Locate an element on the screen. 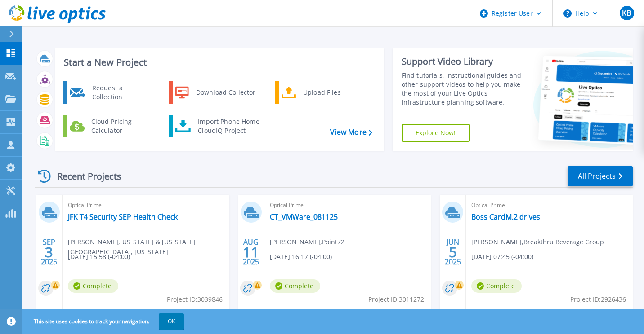 Image resolution: width=644 pixels, height=334 pixels. div: Cloud Pricing Calculator is located at coordinates (120, 126).